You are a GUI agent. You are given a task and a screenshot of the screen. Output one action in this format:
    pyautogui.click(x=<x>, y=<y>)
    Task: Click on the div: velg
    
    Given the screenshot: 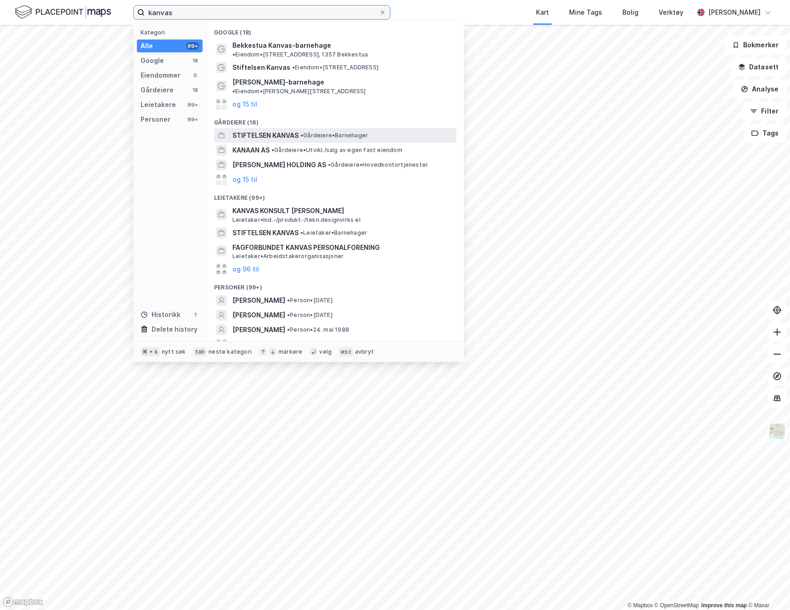 What is the action you would take?
    pyautogui.click(x=325, y=352)
    